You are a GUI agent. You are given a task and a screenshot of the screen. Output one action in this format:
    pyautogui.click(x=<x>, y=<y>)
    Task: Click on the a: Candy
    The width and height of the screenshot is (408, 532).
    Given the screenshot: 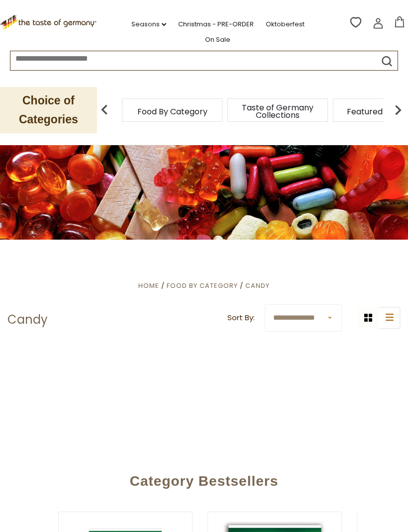 What is the action you would take?
    pyautogui.click(x=258, y=286)
    